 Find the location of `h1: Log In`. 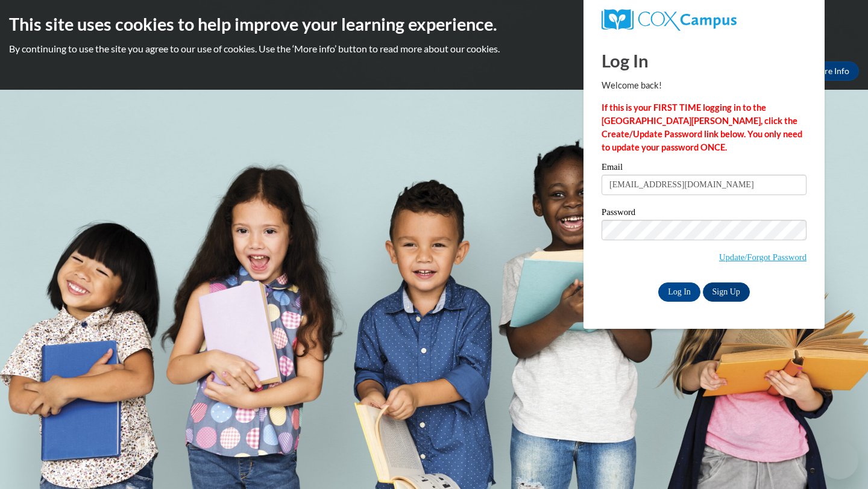

h1: Log In is located at coordinates (704, 60).